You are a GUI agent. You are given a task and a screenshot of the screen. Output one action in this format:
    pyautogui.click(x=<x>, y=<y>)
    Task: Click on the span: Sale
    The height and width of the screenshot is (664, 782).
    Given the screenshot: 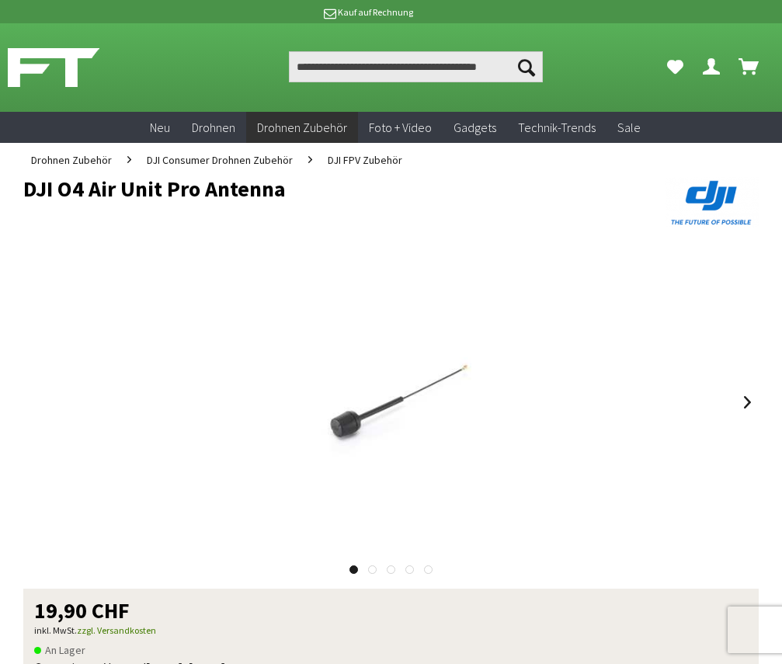 What is the action you would take?
    pyautogui.click(x=629, y=127)
    